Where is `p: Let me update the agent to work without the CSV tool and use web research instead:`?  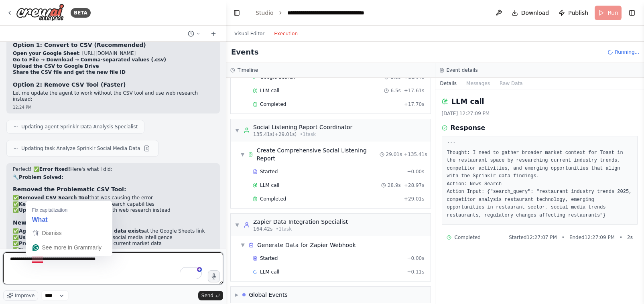 p: Let me update the agent to work without the CSV tool and use web research instead: is located at coordinates (113, 96).